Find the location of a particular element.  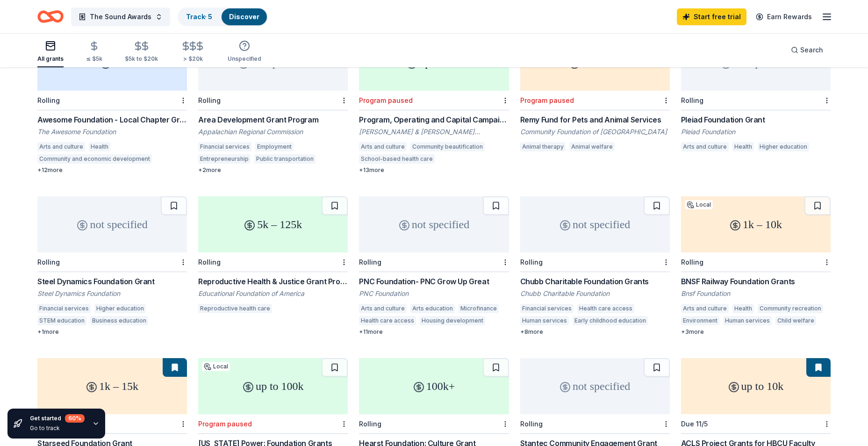

div: Chubb Charitable Foundation Grants is located at coordinates (595, 281).